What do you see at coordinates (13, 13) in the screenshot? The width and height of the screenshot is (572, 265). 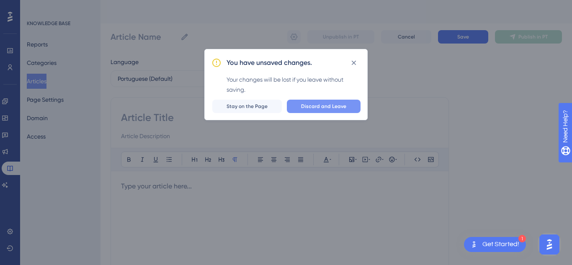 I see `button: Open AI Assistant Launcher` at bounding box center [13, 13].